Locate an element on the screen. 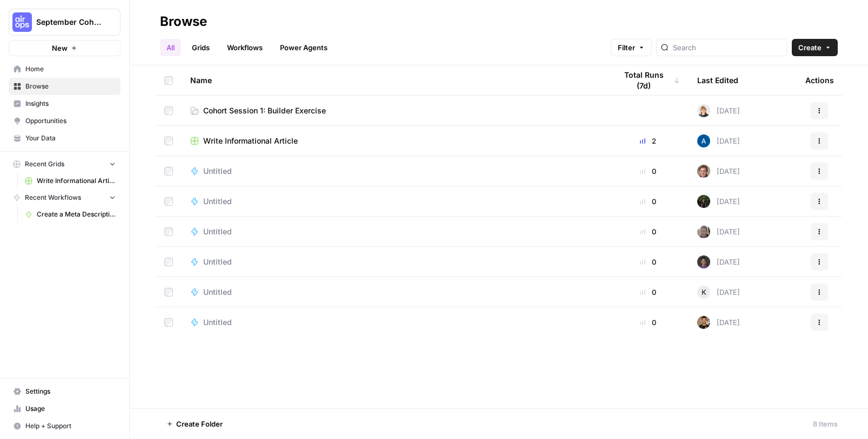  a: Workflows is located at coordinates (244, 48).